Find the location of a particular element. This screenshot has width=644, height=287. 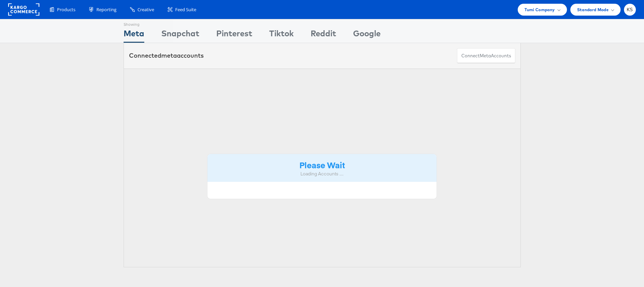

div: Reddit is located at coordinates (323, 35).